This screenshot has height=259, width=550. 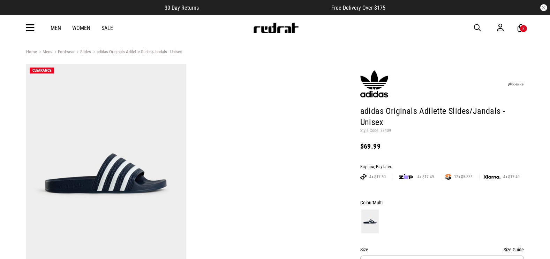 I want to click on span: 4x $17.50, so click(x=377, y=177).